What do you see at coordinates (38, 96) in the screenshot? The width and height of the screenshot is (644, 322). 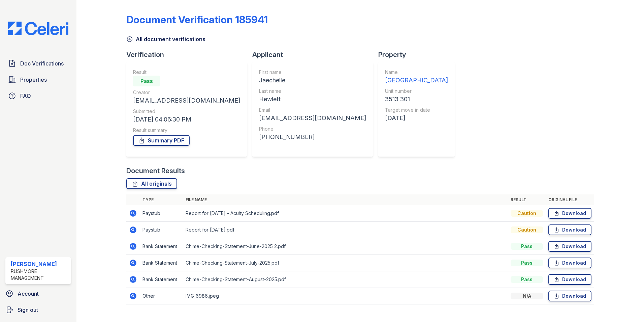 I see `a: FAQ` at bounding box center [38, 96].